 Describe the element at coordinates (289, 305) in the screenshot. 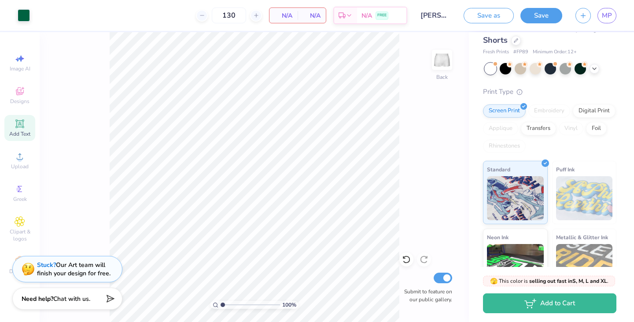

I see `span: 100 %` at that location.